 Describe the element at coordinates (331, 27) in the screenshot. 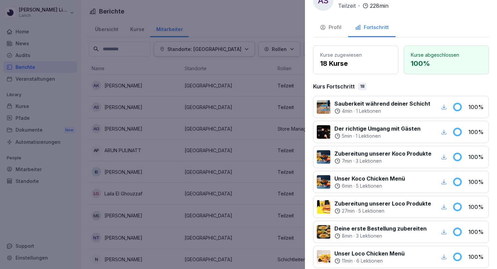

I see `div: Profil` at that location.